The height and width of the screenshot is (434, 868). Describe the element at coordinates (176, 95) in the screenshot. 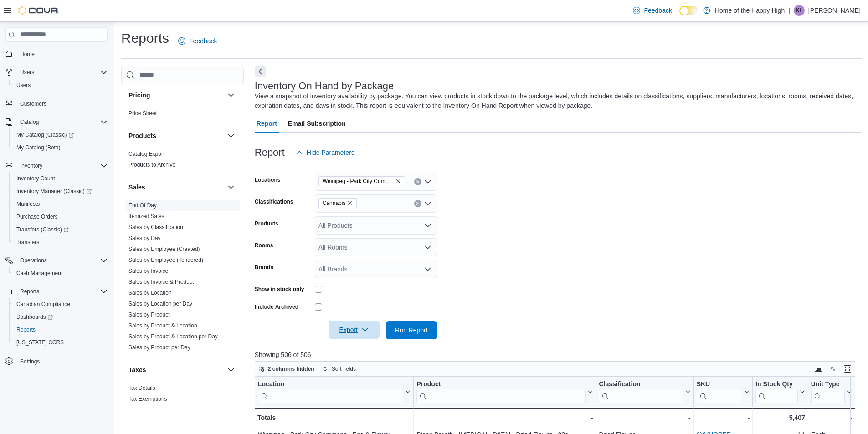

I see `button: Pricing` at that location.